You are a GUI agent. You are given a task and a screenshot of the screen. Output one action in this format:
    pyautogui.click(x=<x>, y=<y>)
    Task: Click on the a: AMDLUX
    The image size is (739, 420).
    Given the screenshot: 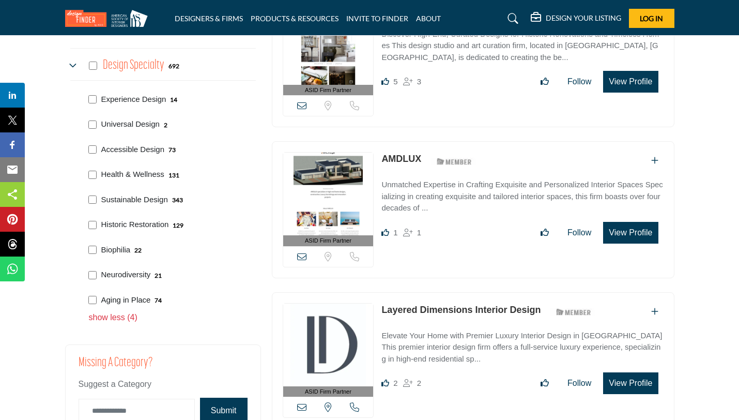 What is the action you would take?
    pyautogui.click(x=401, y=159)
    